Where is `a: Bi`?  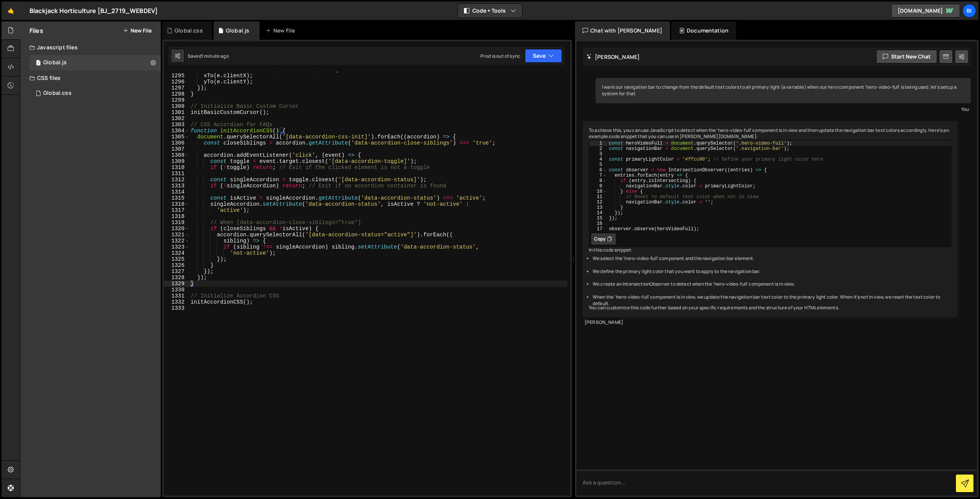 a: Bi is located at coordinates (970, 11).